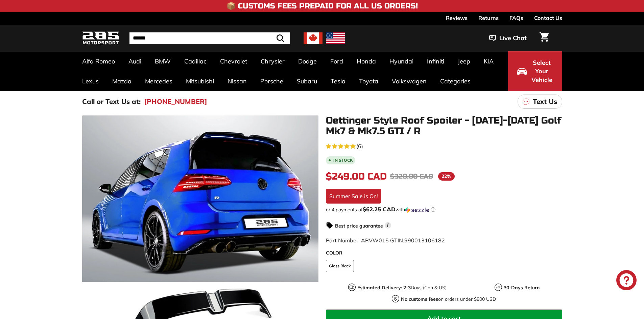 The width and height of the screenshot is (644, 319). Describe the element at coordinates (369, 81) in the screenshot. I see `a: Toyota` at that location.